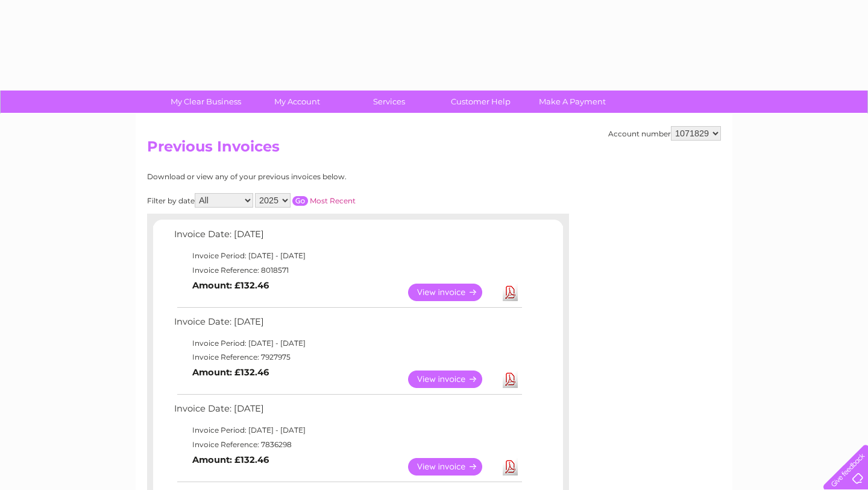 Image resolution: width=868 pixels, height=490 pixels. What do you see at coordinates (333, 201) in the screenshot?
I see `a: Most Recent` at bounding box center [333, 201].